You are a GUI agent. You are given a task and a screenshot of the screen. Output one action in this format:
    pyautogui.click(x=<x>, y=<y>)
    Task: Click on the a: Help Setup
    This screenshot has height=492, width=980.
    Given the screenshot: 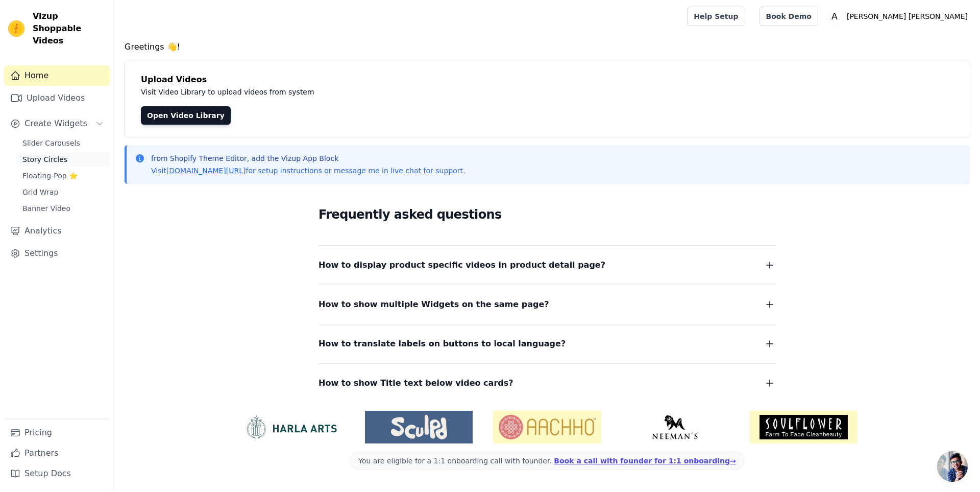 What is the action you would take?
    pyautogui.click(x=716, y=16)
    